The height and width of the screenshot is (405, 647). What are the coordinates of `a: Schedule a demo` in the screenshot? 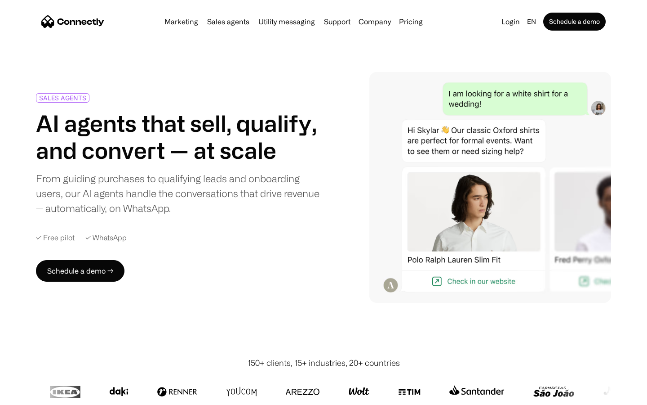 It's located at (575, 22).